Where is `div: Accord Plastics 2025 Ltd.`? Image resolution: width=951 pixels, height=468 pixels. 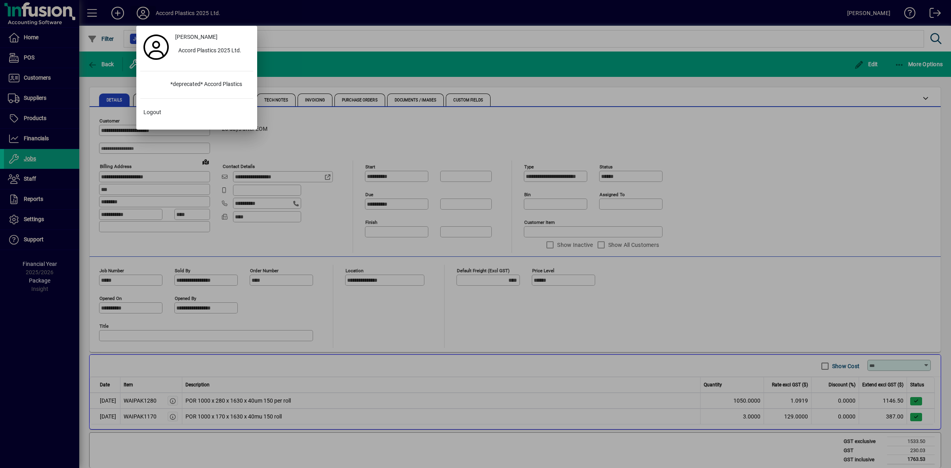
div: Accord Plastics 2025 Ltd. is located at coordinates (212, 51).